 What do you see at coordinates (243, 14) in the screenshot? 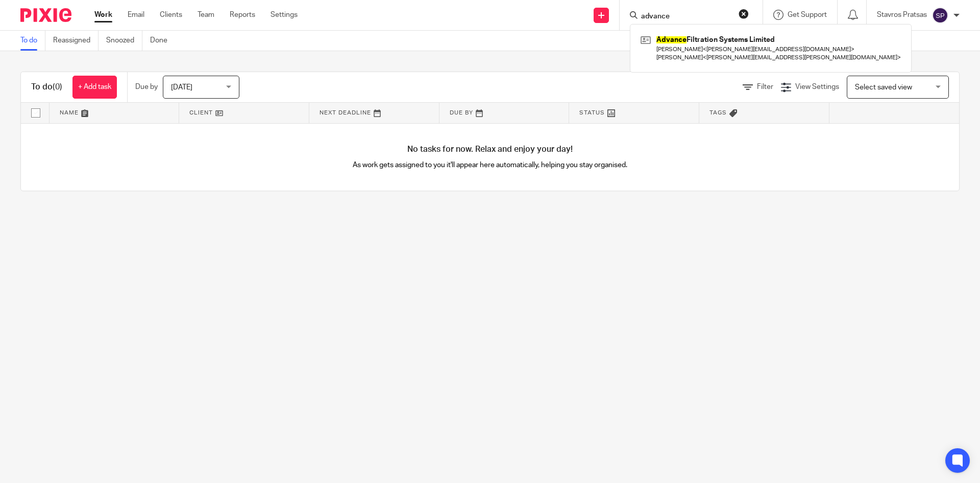
I see `a: Reports` at bounding box center [243, 14].